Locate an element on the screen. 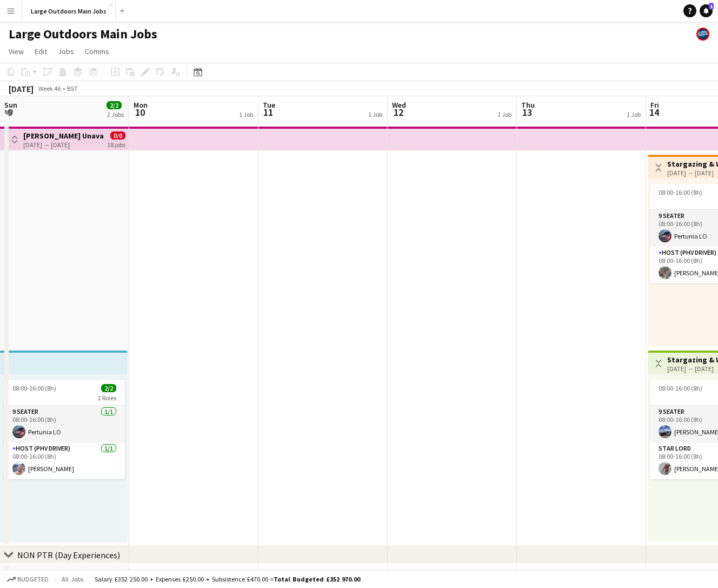 This screenshot has height=588, width=718. span: 14 is located at coordinates (654, 112).